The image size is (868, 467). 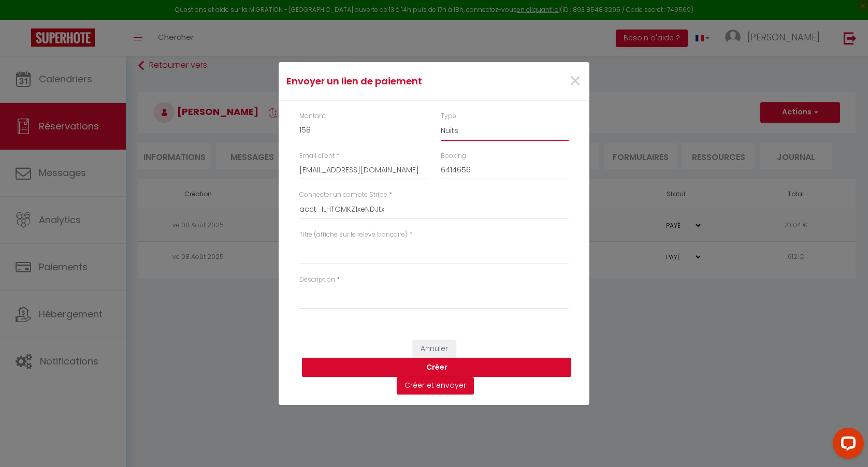 I want to click on label: Email client, so click(x=317, y=156).